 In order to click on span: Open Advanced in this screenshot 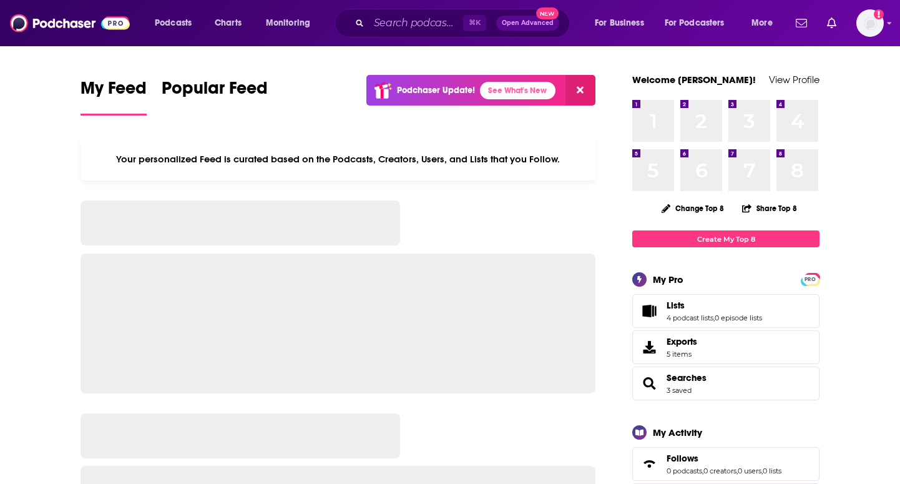, I will do `click(527, 23)`.